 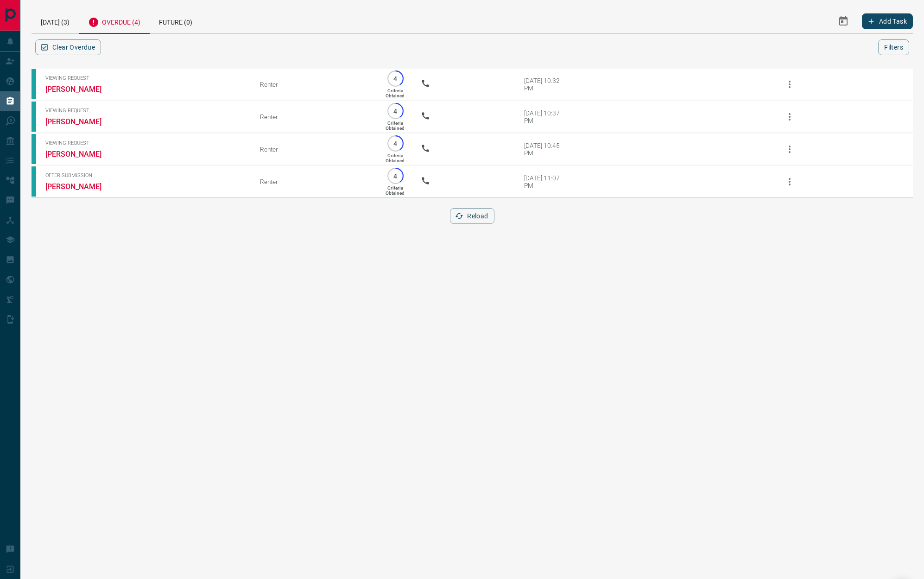 I want to click on button: Clear Overdue, so click(x=68, y=47).